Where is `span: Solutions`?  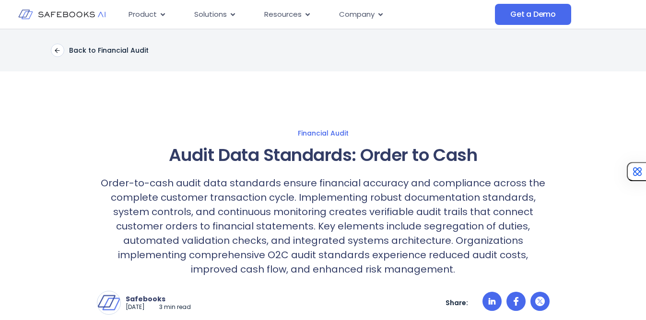 span: Solutions is located at coordinates (211, 14).